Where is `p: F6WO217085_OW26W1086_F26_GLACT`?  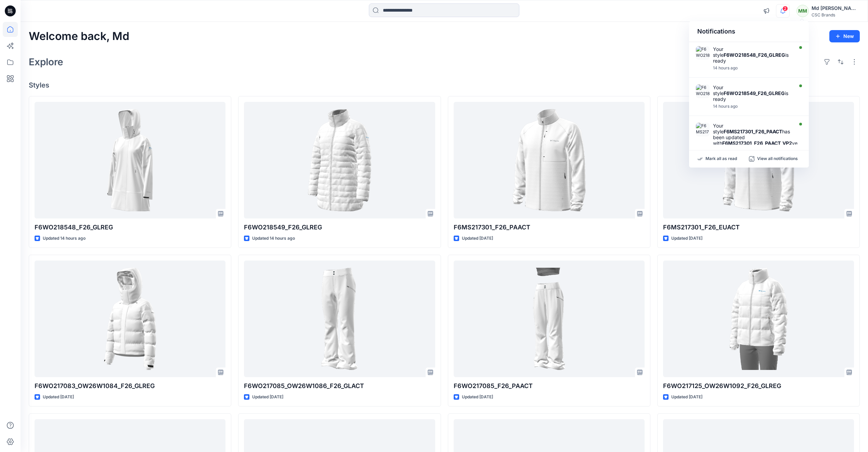
p: F6WO217085_OW26W1086_F26_GLACT is located at coordinates (339, 386).